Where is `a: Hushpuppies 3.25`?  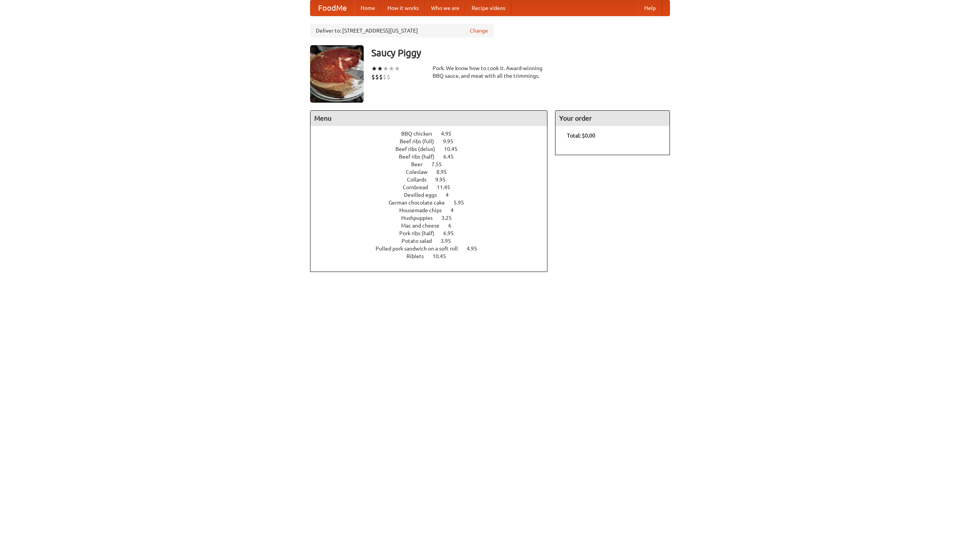
a: Hushpuppies 3.25 is located at coordinates (434, 218).